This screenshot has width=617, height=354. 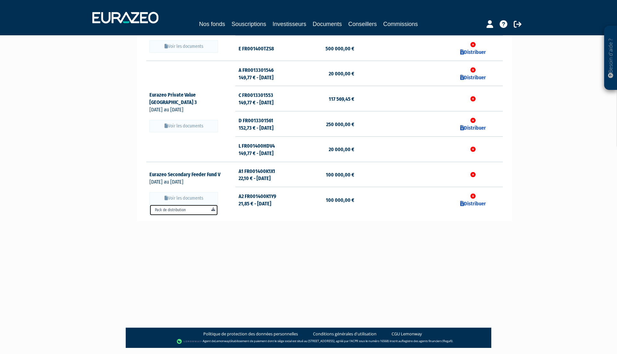 I want to click on a: CGU Lemonway, so click(x=407, y=334).